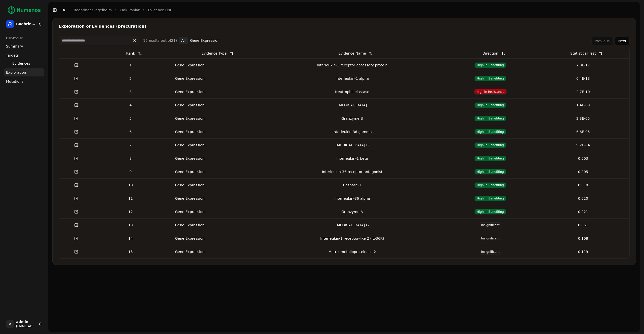  I want to click on div: Interleukin-36 alpha, so click(352, 199).